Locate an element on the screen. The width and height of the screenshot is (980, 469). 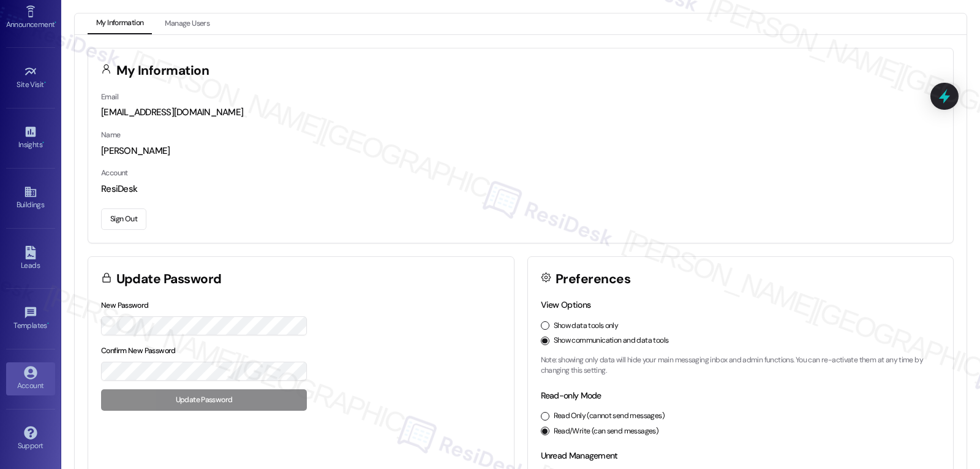
label: Account is located at coordinates (115, 173).